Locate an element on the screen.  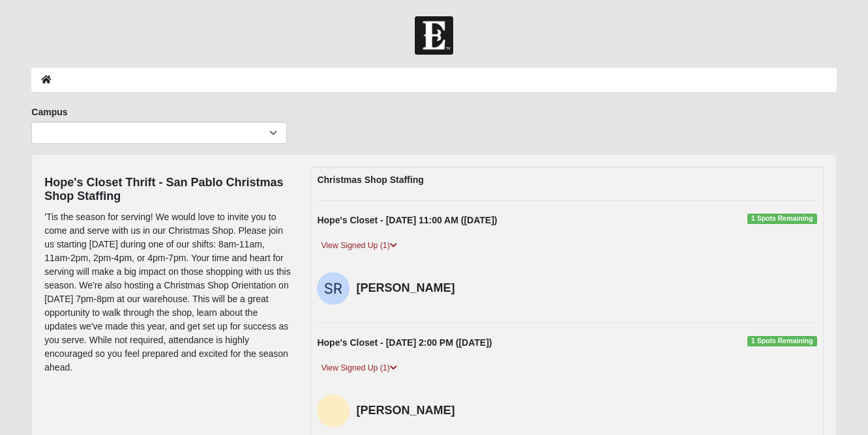
p: 'Tis the season for serving! We would love to invite you to come and serve with us in our Christm... is located at coordinates (167, 293).